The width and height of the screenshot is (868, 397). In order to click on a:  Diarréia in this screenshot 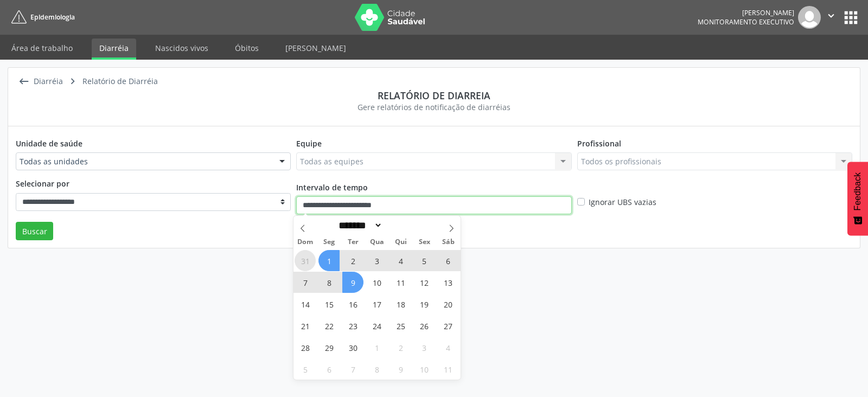, I will do `click(40, 82)`.